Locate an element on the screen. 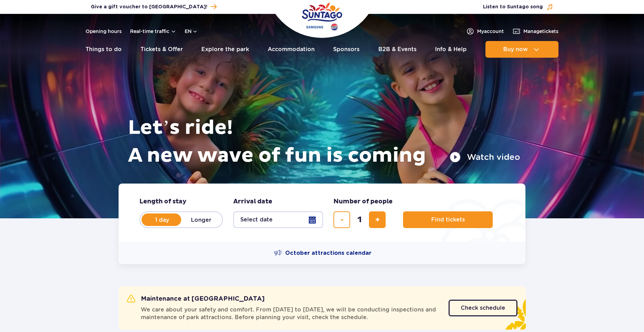 The image size is (644, 332). a: Myaccount is located at coordinates (484, 31).